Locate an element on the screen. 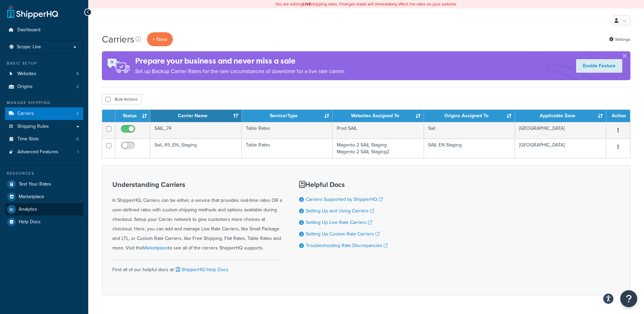  a: Shipping Rules is located at coordinates (44, 127).